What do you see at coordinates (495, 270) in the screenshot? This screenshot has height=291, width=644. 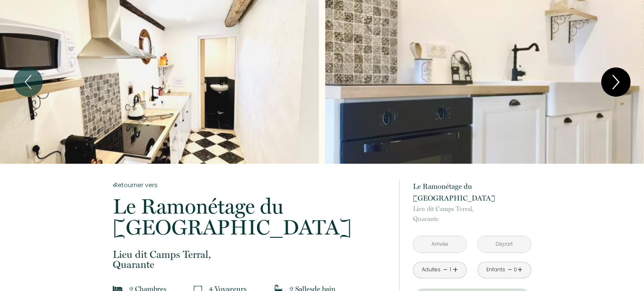 I see `div: Enfants` at bounding box center [495, 270].